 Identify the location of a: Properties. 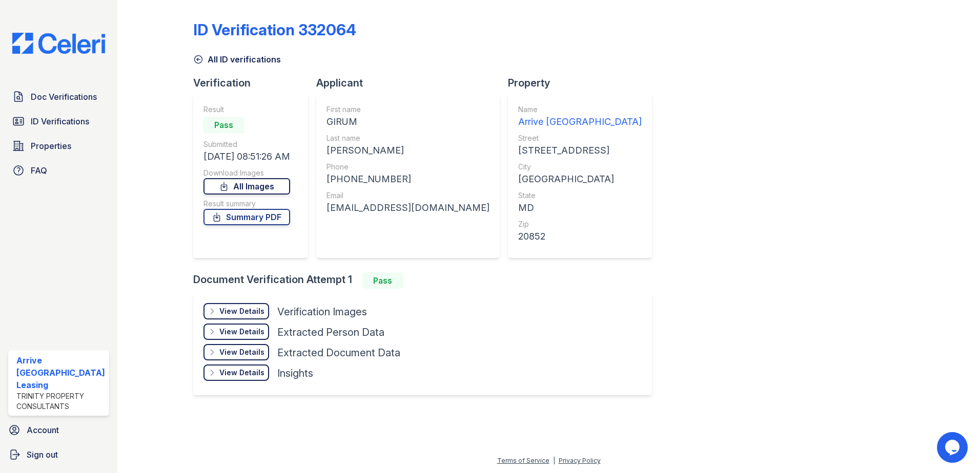
(59, 146).